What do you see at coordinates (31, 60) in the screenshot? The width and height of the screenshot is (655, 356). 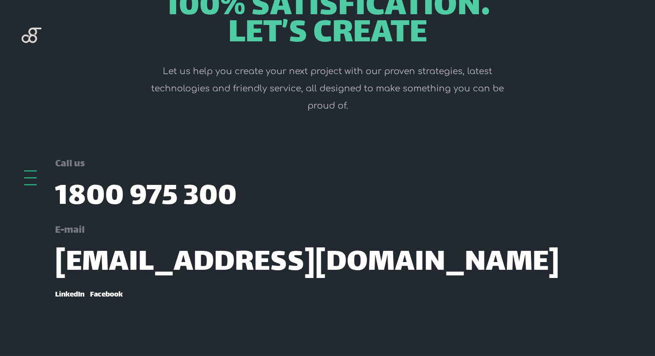 I see `img: Blackgate` at bounding box center [31, 60].